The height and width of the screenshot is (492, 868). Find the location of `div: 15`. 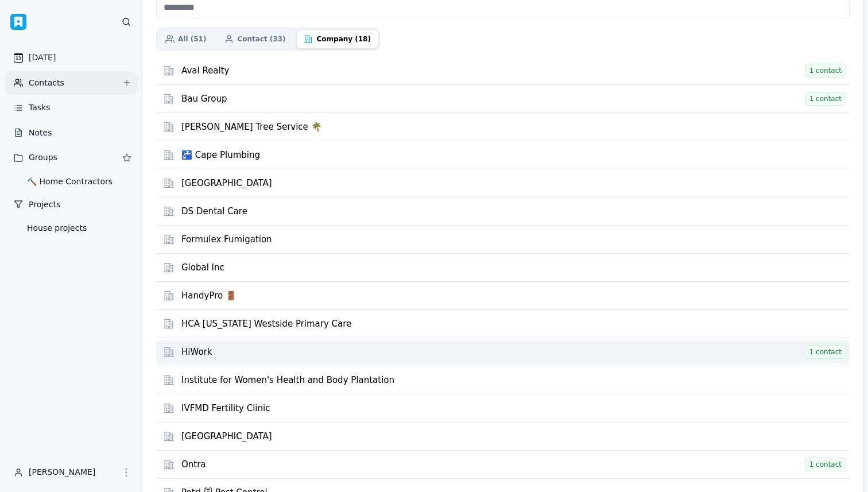

div: 15 is located at coordinates (18, 59).